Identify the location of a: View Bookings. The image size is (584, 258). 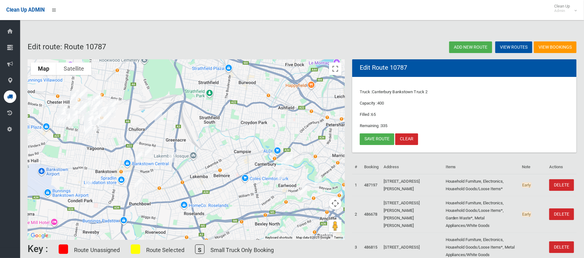
(555, 47).